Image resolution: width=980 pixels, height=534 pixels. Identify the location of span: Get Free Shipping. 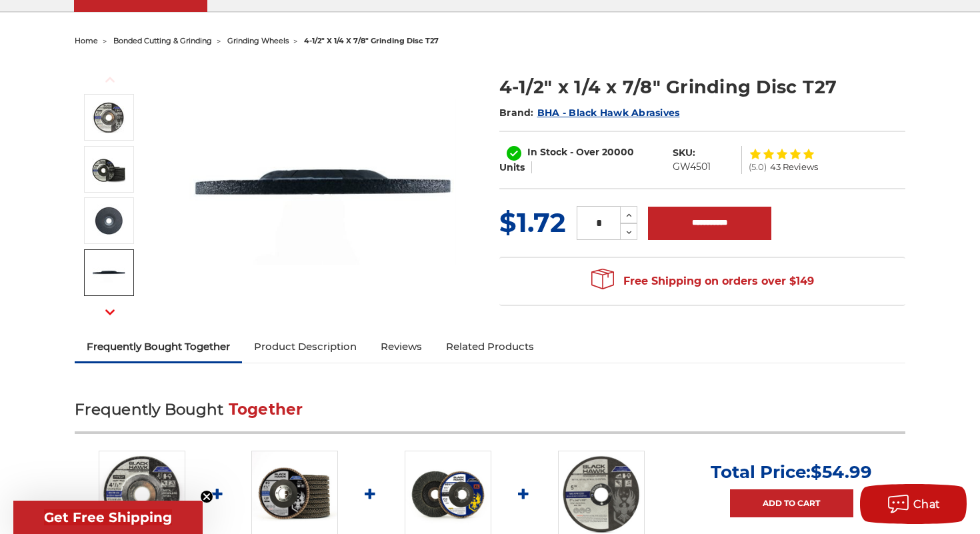
(108, 517).